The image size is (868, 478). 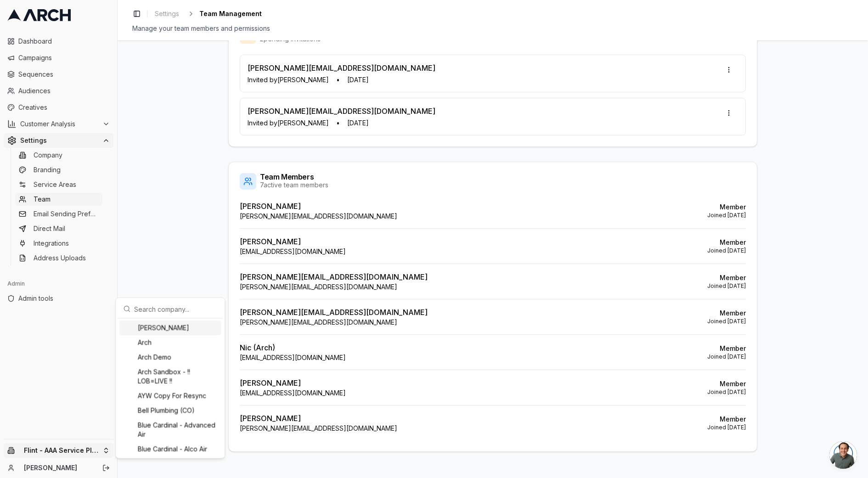 I want to click on div: Bell Plumbing (CO), so click(x=170, y=411).